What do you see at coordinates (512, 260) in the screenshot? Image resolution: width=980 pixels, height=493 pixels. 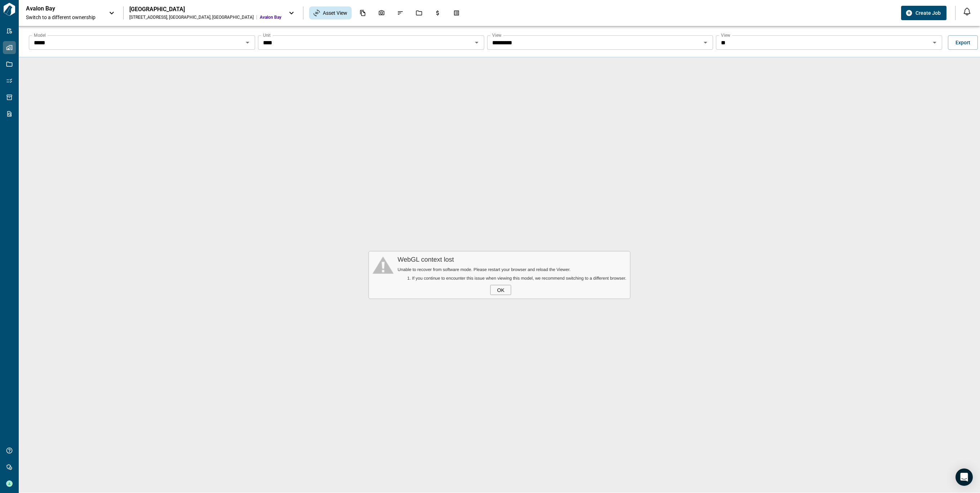 I see `div: WebGL context lost` at bounding box center [512, 260].